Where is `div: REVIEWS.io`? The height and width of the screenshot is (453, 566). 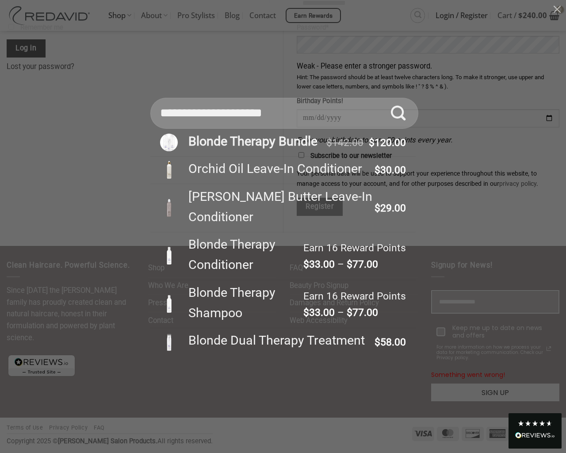
div: REVIEWS.io is located at coordinates (536, 435).